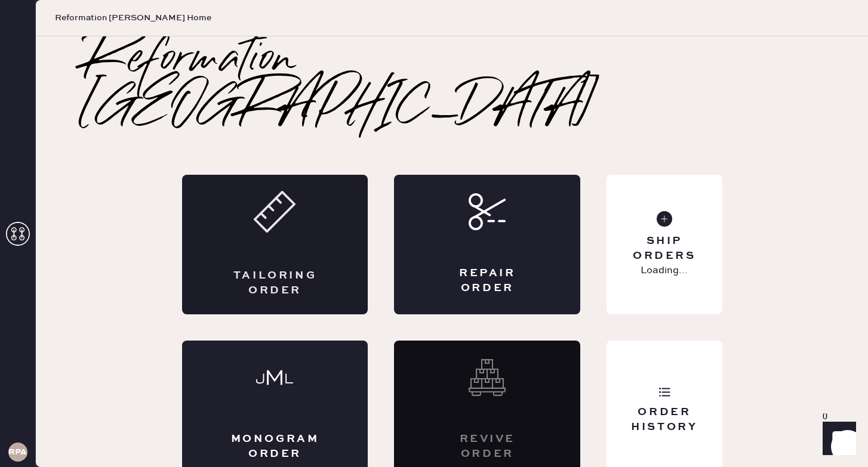 This screenshot has height=467, width=868. What do you see at coordinates (664, 249) in the screenshot?
I see `div: Ship Orders` at bounding box center [664, 249].